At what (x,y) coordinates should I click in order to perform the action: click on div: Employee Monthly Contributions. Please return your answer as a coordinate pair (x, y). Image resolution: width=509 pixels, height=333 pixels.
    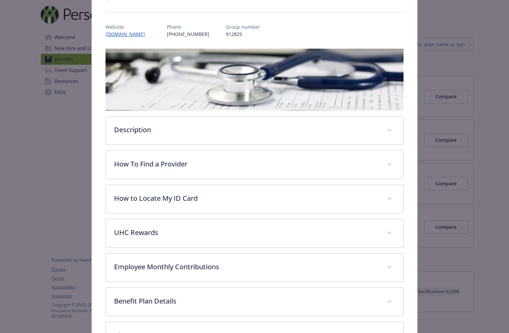
    Looking at the image, I should click on (254, 267).